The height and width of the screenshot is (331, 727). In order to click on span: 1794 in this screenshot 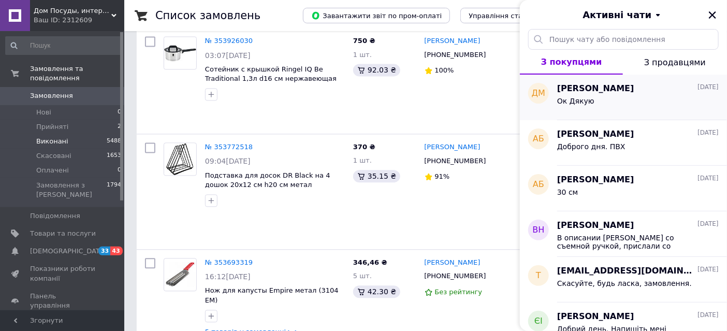, I will do `click(114, 190)`.